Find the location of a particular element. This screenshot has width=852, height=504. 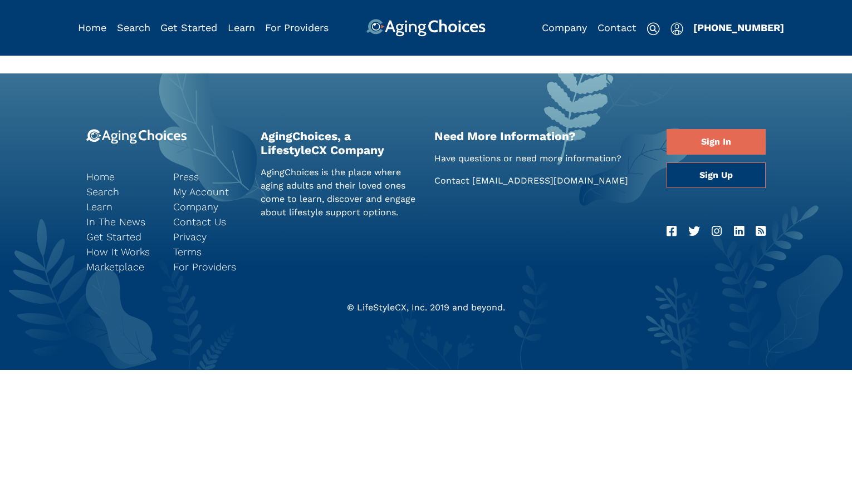

a: Press is located at coordinates (208, 177).